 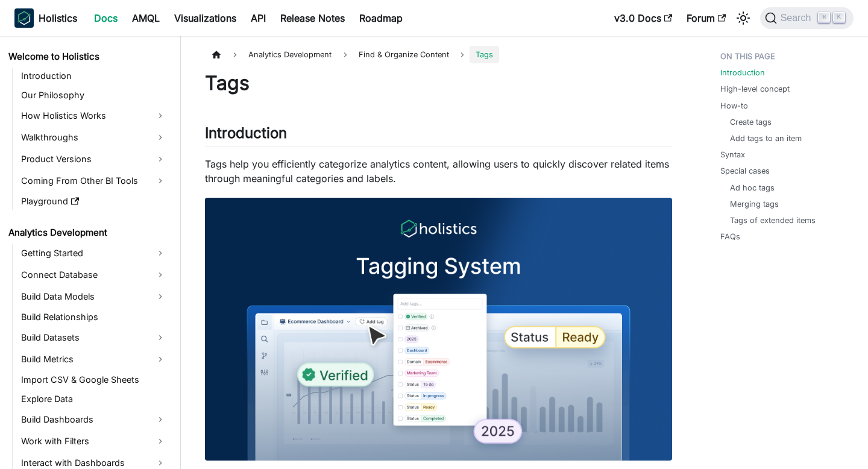 What do you see at coordinates (93, 359) in the screenshot?
I see `a: Build Metrics` at bounding box center [93, 359].